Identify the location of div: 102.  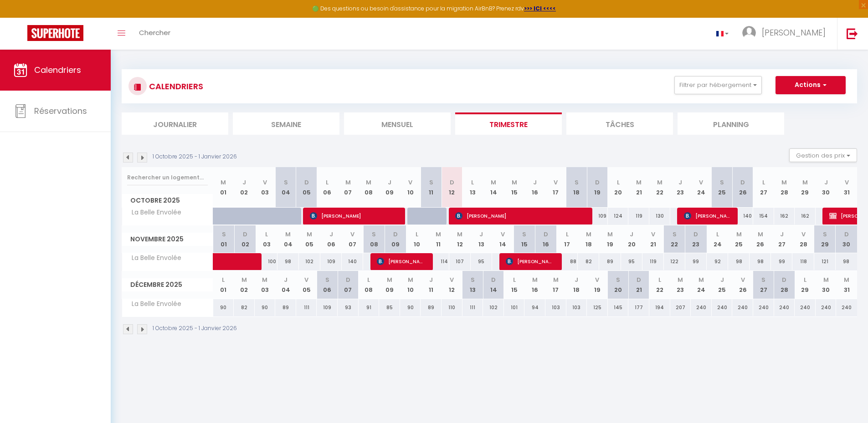
(309, 261).